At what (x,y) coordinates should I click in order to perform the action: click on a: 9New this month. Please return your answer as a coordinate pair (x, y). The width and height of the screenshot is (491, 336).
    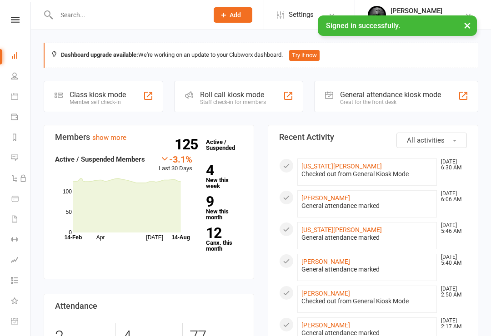
    Looking at the image, I should click on (224, 208).